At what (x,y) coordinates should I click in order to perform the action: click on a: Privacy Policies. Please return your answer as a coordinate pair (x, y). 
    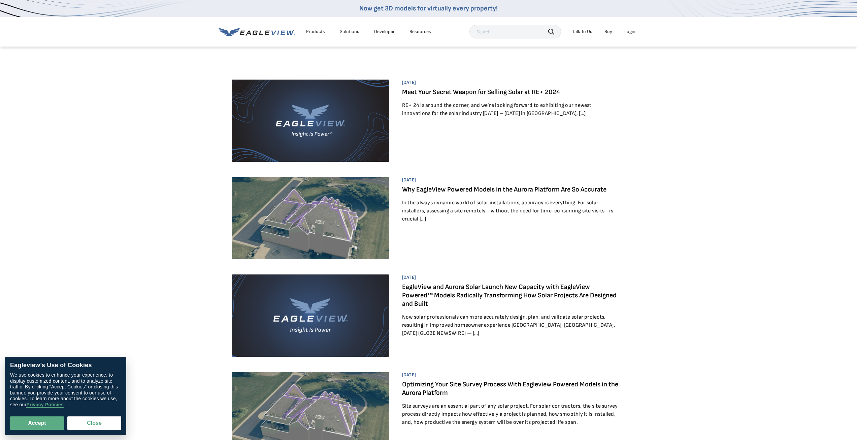
    Looking at the image, I should click on (45, 405).